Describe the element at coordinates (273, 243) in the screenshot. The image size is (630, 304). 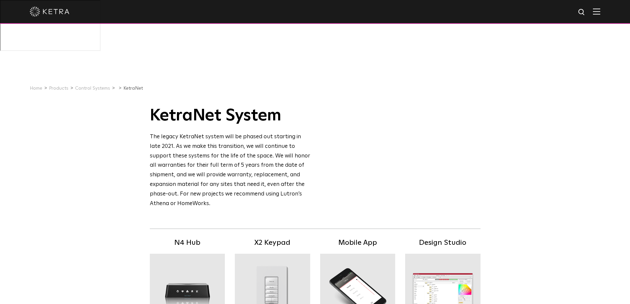
I see `h5: X2 Keypad` at that location.